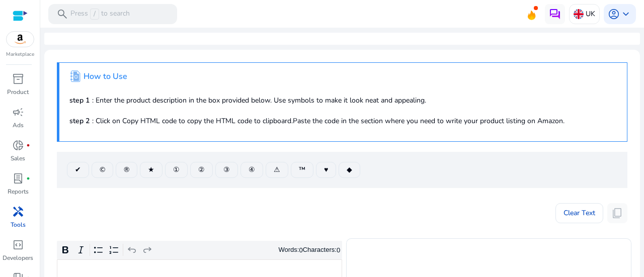  I want to click on p: UK, so click(591, 14).